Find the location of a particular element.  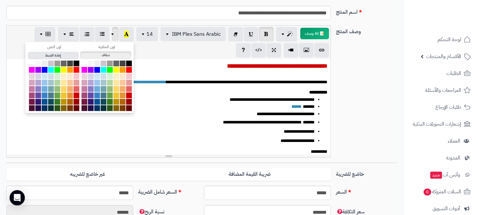

span: أدوات التسويق is located at coordinates (446, 208).